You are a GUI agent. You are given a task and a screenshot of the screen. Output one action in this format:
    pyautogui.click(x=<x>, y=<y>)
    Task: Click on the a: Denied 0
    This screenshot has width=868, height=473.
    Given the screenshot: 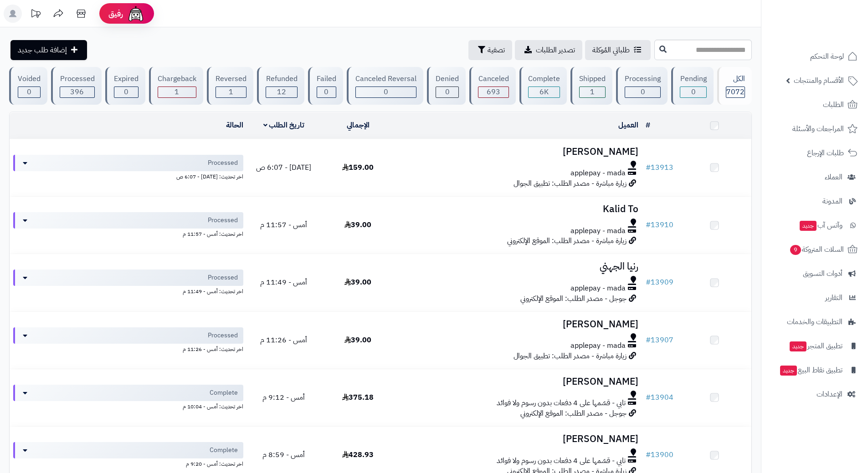 What is the action you would take?
    pyautogui.click(x=446, y=86)
    